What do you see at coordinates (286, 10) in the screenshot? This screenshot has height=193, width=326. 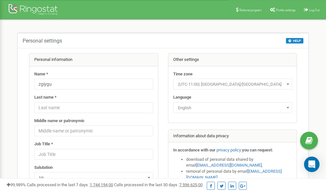 I see `span: Profile settings` at bounding box center [286, 10].